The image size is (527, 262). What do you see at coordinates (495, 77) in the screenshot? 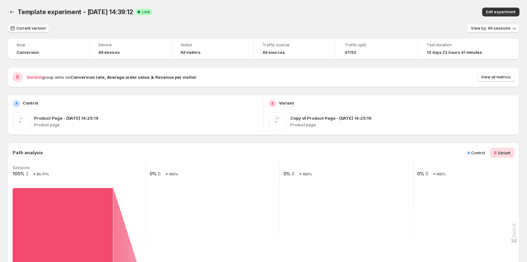
I see `span: View all metrics` at bounding box center [495, 77].